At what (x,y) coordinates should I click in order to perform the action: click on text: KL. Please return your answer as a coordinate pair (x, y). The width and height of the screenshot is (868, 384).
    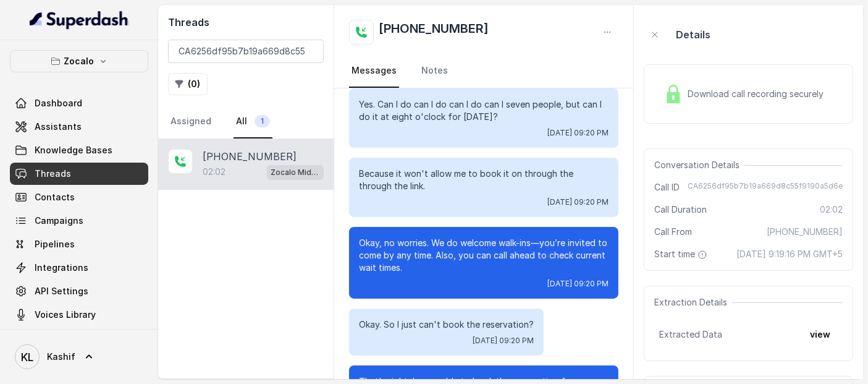
    Looking at the image, I should click on (27, 357).